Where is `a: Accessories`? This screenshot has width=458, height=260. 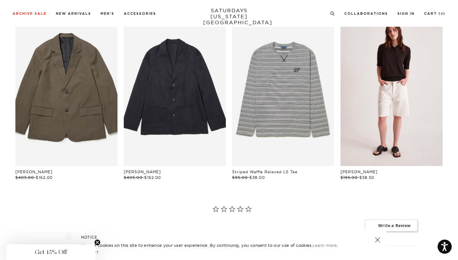 a: Accessories is located at coordinates (140, 14).